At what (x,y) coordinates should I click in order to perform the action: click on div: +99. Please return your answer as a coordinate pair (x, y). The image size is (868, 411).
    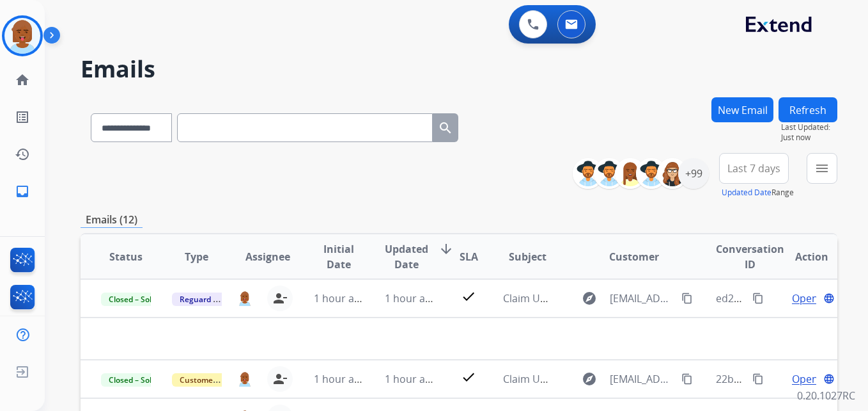
    Looking at the image, I should click on (694, 174).